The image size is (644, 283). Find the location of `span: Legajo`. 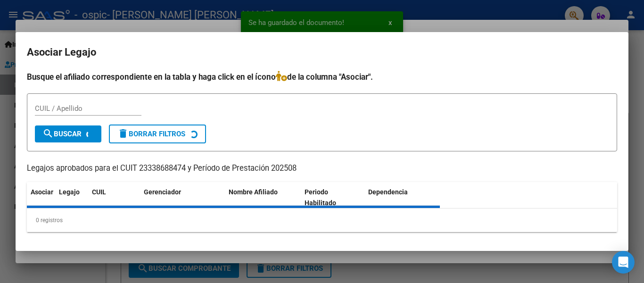

span: Legajo is located at coordinates (69, 192).